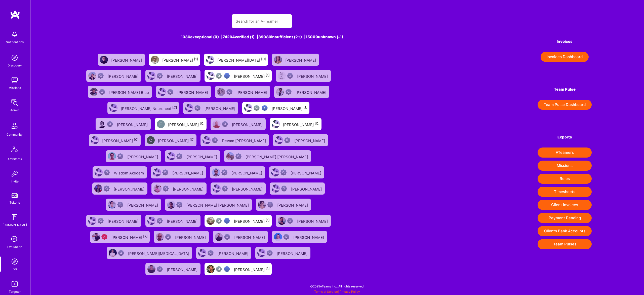 The height and width of the screenshot is (295, 644). What do you see at coordinates (565, 205) in the screenshot?
I see `button: Client Invoices` at bounding box center [565, 205].